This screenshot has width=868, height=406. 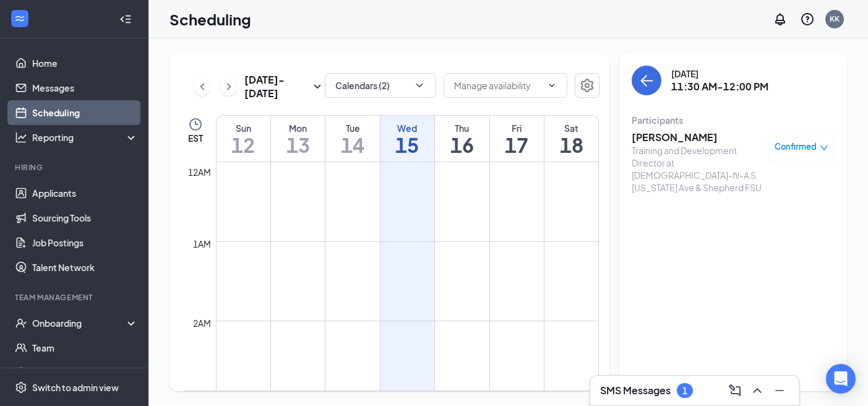 What do you see at coordinates (196, 124) in the screenshot?
I see `svg: Clock` at bounding box center [196, 124].